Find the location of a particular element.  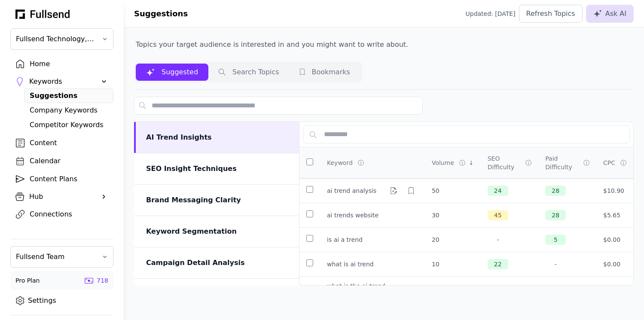

div: Refresh Topics is located at coordinates (551, 14).